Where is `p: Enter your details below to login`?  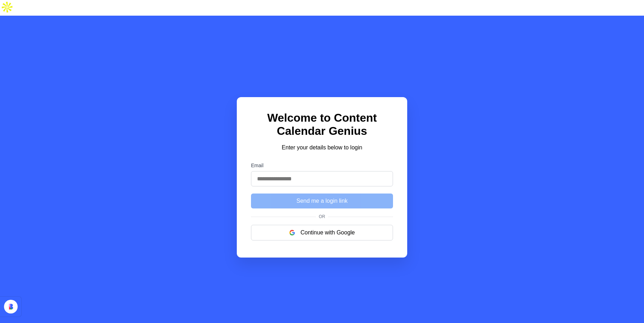 p: Enter your details below to login is located at coordinates (322, 147).